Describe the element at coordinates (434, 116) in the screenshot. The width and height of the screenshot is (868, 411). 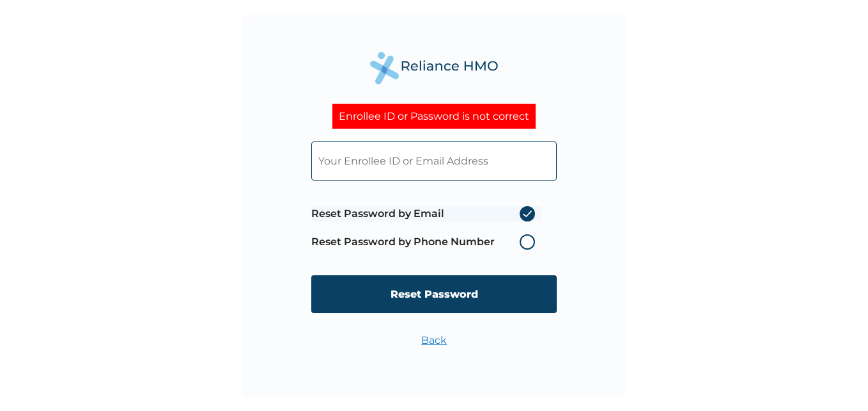
I see `div: Enrollee ID or Password is not correct` at that location.